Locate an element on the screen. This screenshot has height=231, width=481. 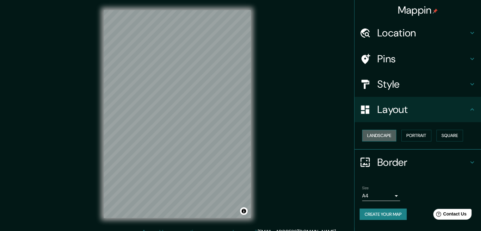
div: Border is located at coordinates (418, 162).